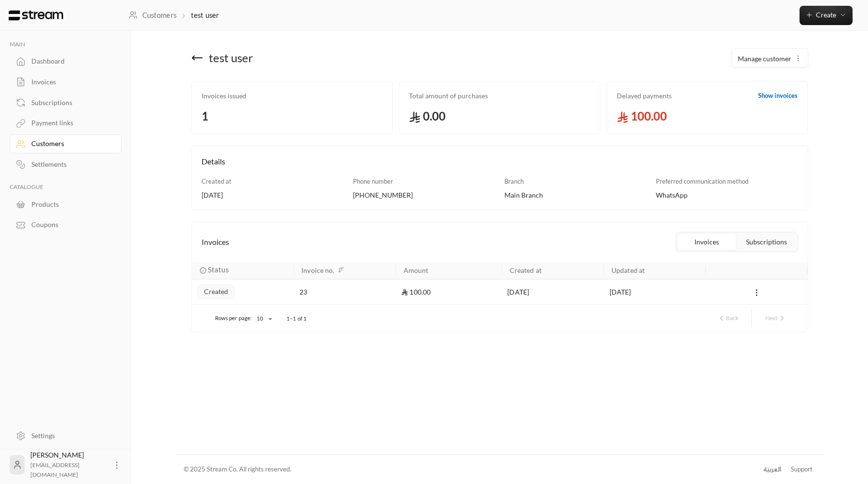 The height and width of the screenshot is (484, 868). What do you see at coordinates (237, 469) in the screenshot?
I see `div: © 2025 Stream Co. All rights reserved.` at bounding box center [237, 469].